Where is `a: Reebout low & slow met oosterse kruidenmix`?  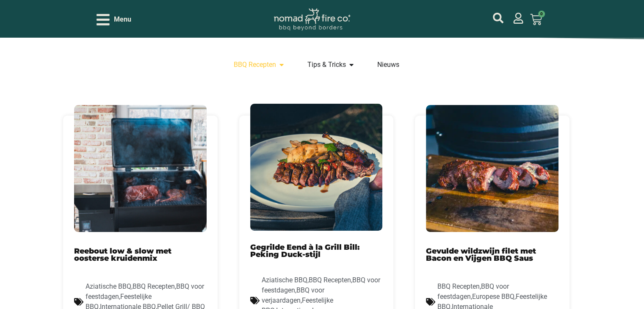 a: Reebout low & slow met oosterse kruidenmix is located at coordinates (123, 254).